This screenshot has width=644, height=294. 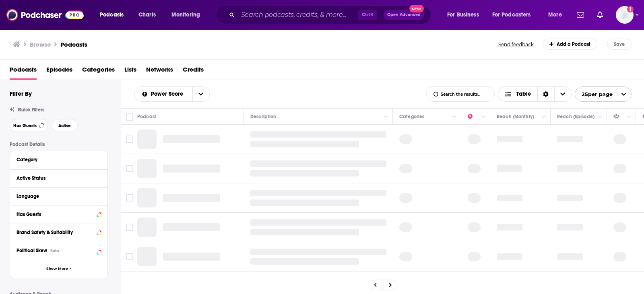 What do you see at coordinates (59, 196) in the screenshot?
I see `button: Language` at bounding box center [59, 196].